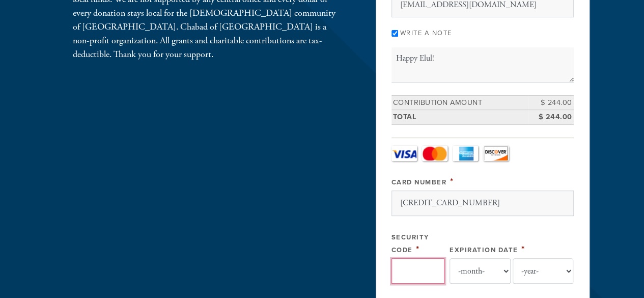  What do you see at coordinates (410, 244) in the screenshot?
I see `label: Security Code` at bounding box center [410, 244].